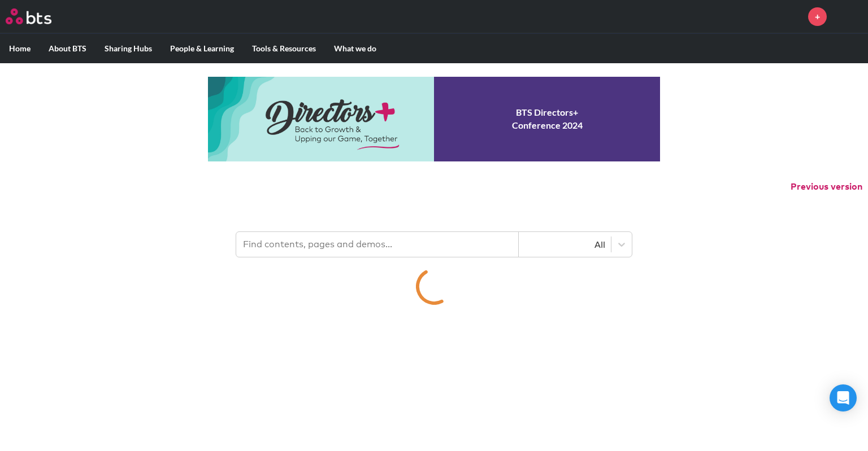  Describe the element at coordinates (128, 49) in the screenshot. I see `label: Sharing Hubs` at that location.